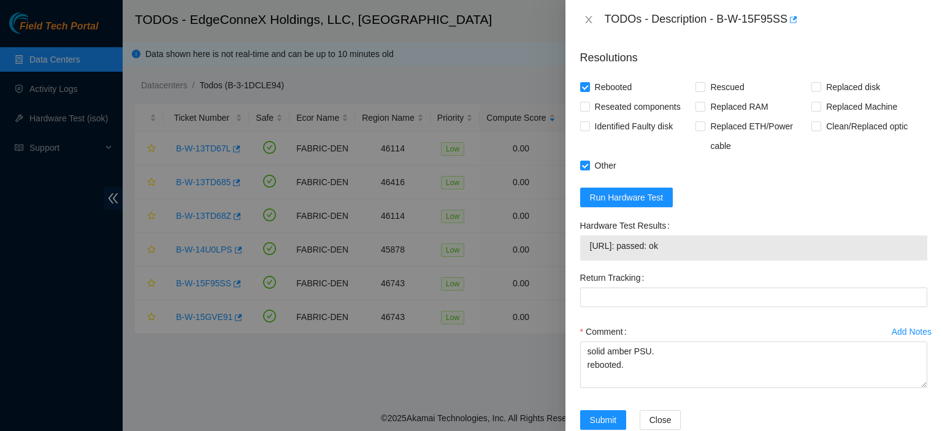 This screenshot has width=942, height=431. Describe the element at coordinates (911, 332) in the screenshot. I see `div: Add Notes` at that location.